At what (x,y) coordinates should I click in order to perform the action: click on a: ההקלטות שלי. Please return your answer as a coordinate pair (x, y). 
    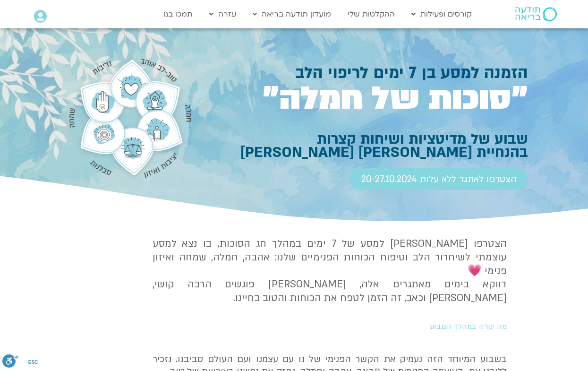
    Looking at the image, I should click on (372, 14).